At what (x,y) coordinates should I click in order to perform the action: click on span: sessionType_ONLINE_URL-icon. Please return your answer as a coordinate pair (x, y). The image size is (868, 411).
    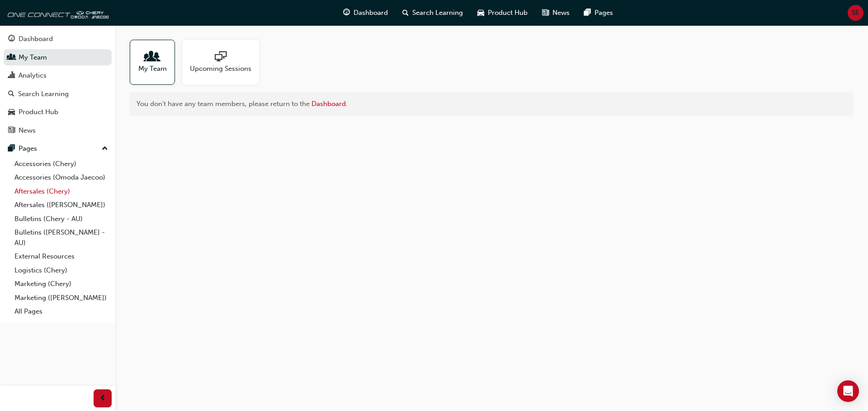
    Looking at the image, I should click on (221, 58).